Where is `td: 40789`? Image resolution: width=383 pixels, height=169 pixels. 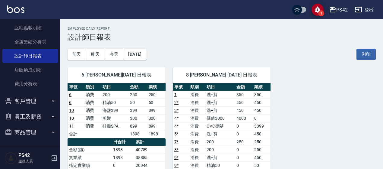 td: 40789 is located at coordinates (150, 149).